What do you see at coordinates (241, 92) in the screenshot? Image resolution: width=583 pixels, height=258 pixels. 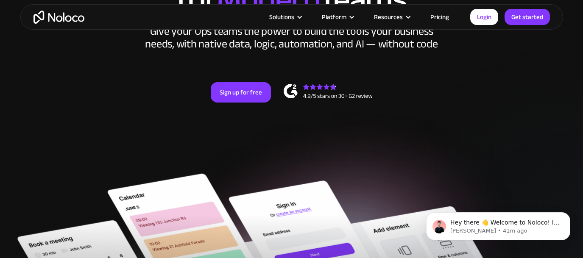 I see `a: Sign up for free` at bounding box center [241, 92].